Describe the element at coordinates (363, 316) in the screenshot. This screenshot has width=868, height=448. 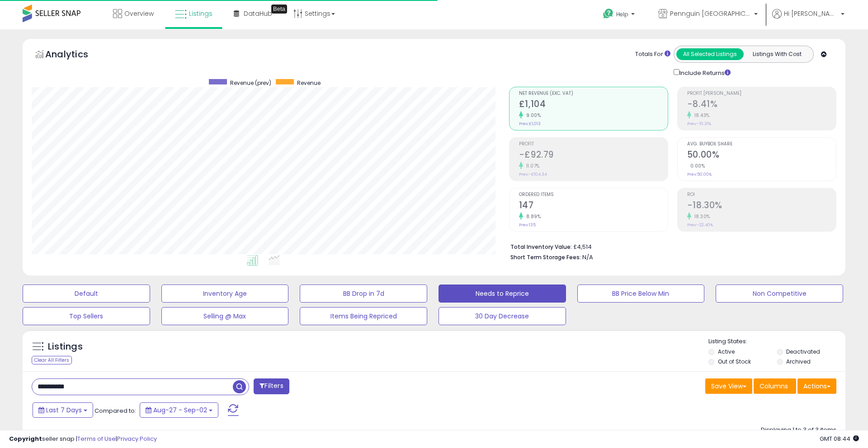
I see `button: Items Being Repriced` at that location.